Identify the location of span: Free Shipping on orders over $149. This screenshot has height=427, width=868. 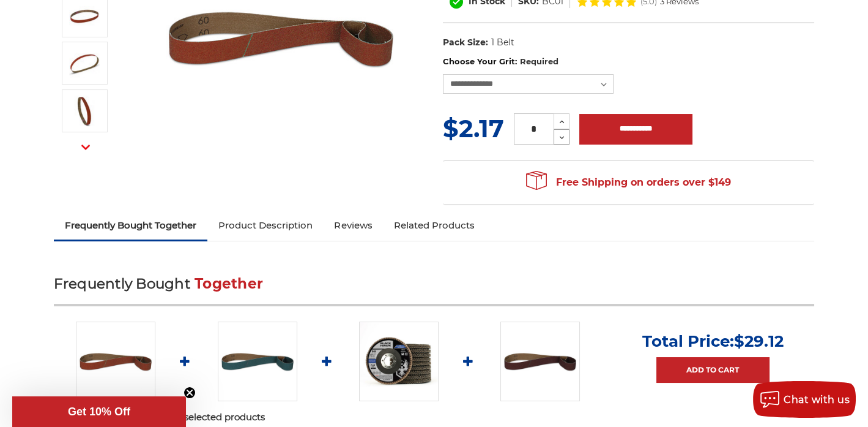
(628, 183).